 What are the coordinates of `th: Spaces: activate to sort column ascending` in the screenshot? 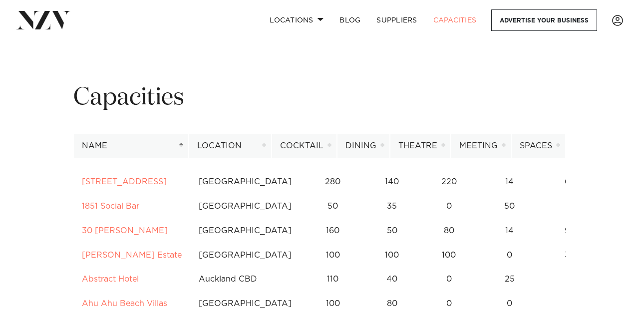 It's located at (539, 146).